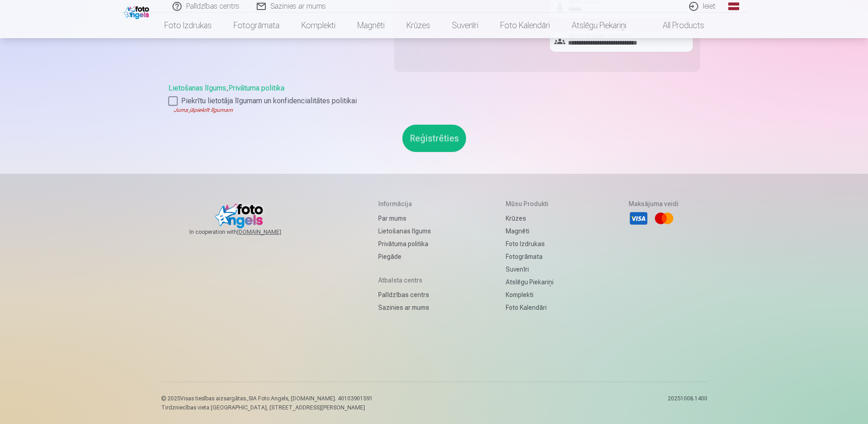 Image resolution: width=868 pixels, height=424 pixels. Describe the element at coordinates (638, 218) in the screenshot. I see `li: Visa` at that location.